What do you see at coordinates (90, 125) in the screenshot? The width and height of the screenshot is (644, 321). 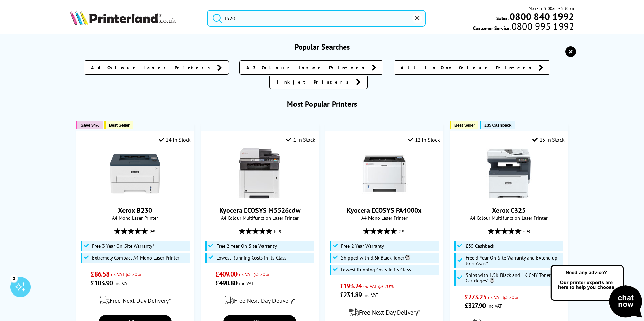 I see `span: Save 34%` at bounding box center [90, 125].